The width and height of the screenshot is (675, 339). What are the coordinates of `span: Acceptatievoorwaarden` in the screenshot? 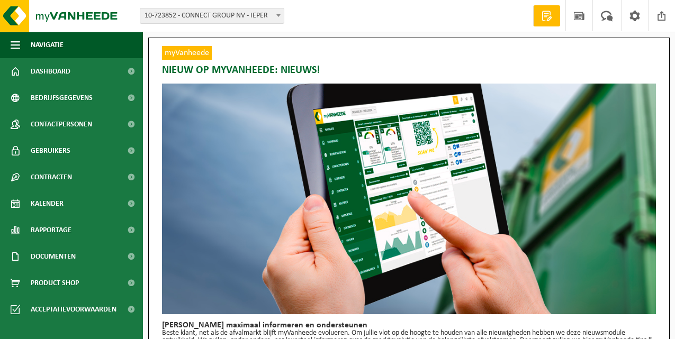 It's located at (74, 310).